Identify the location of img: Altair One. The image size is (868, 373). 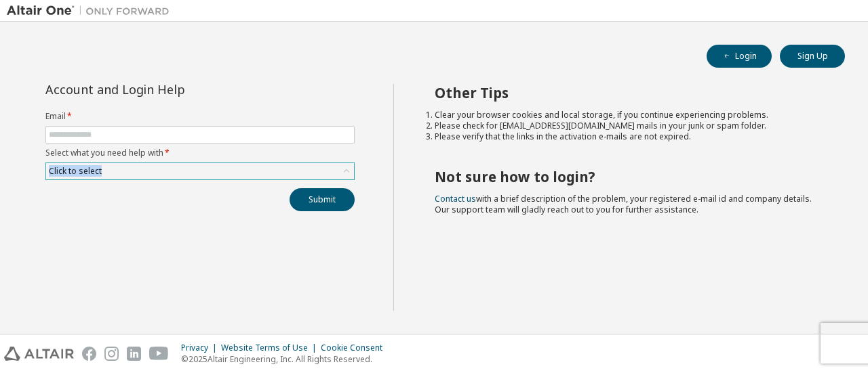
(91, 10).